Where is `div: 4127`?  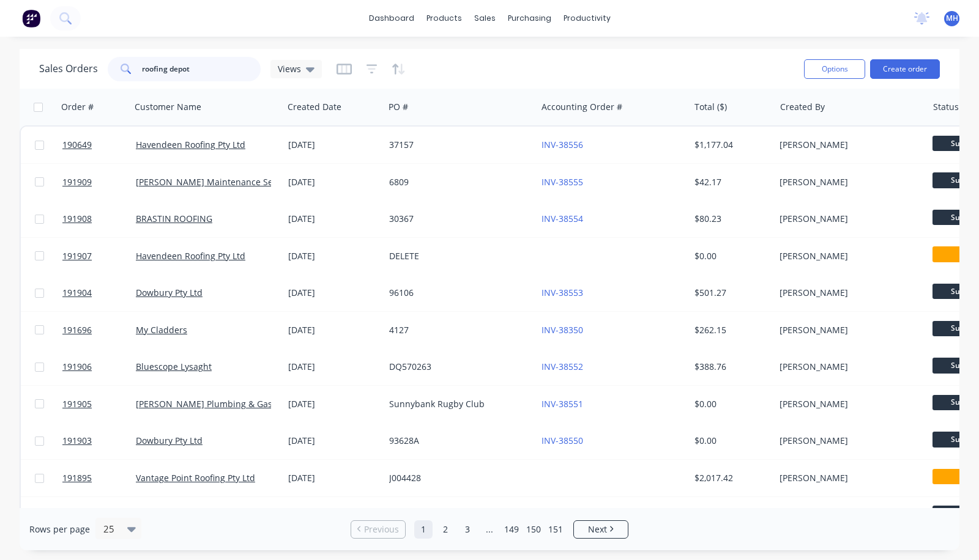
div: 4127 is located at coordinates (457, 330).